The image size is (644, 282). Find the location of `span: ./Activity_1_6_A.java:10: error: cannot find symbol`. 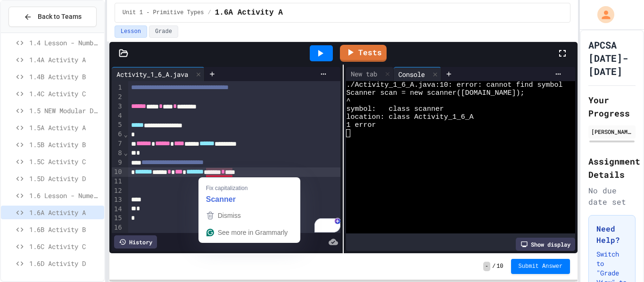

span: ./Activity_1_6_A.java:10: error: cannot find symbol is located at coordinates (454, 85).